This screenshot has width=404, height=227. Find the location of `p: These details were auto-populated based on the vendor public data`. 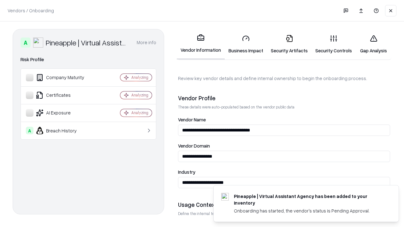

p: These details were auto-populated based on the vendor public data is located at coordinates (284, 107).